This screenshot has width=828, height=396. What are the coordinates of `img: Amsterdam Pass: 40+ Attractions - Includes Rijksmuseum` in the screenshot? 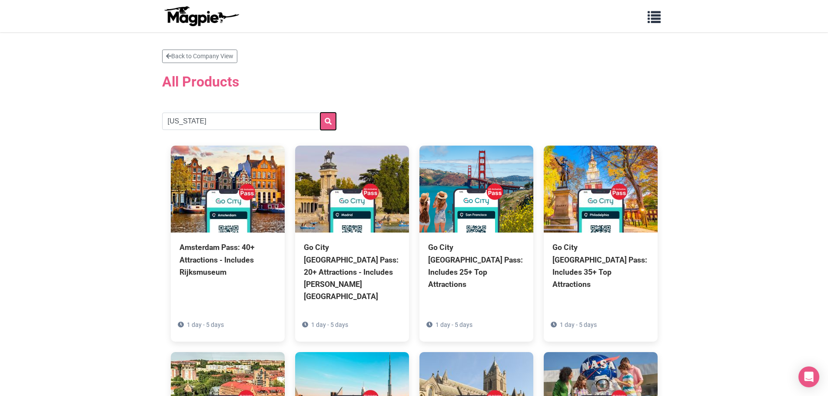 It's located at (228, 189).